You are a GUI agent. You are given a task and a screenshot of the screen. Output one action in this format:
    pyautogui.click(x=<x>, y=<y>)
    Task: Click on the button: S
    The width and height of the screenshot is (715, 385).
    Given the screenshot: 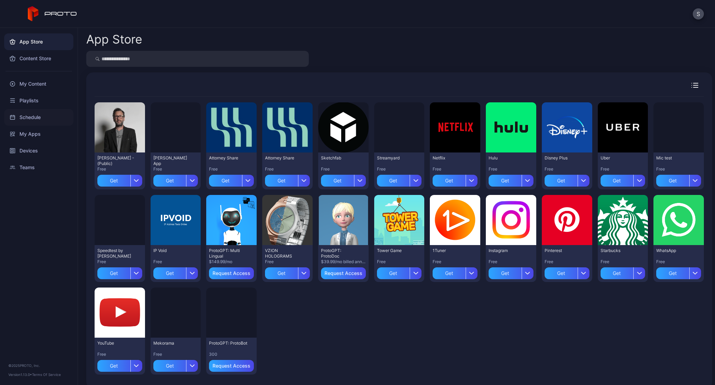 What is the action you would take?
    pyautogui.click(x=699, y=14)
    